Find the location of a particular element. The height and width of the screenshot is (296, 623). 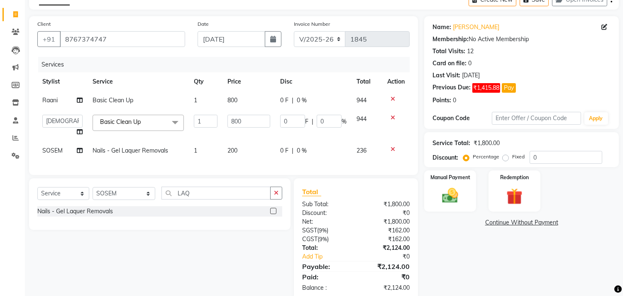

span: CGST is located at coordinates (310, 239).